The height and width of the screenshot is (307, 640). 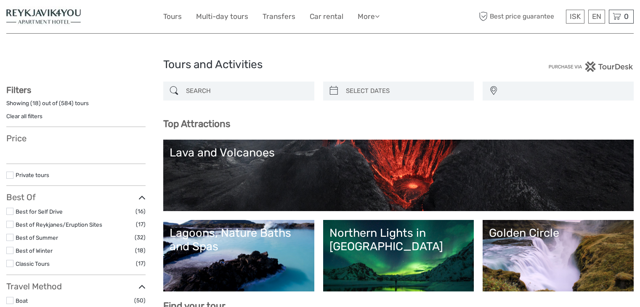 I want to click on strong: Filters, so click(x=19, y=90).